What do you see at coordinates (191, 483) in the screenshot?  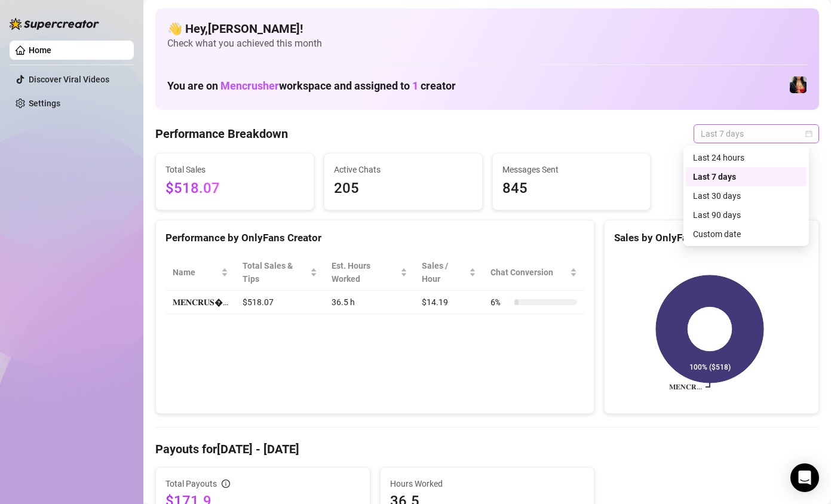 I see `span: Total Payouts` at bounding box center [191, 483].